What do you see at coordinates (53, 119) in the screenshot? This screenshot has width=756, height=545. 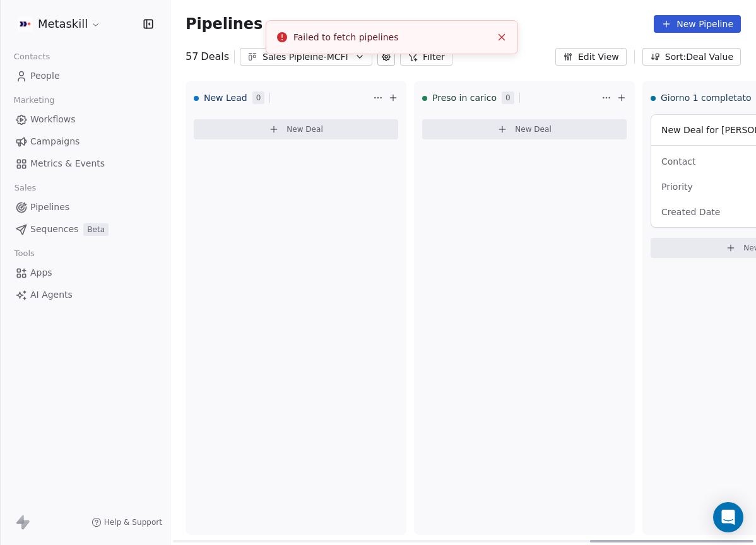 I see `span: Workflows` at bounding box center [53, 119].